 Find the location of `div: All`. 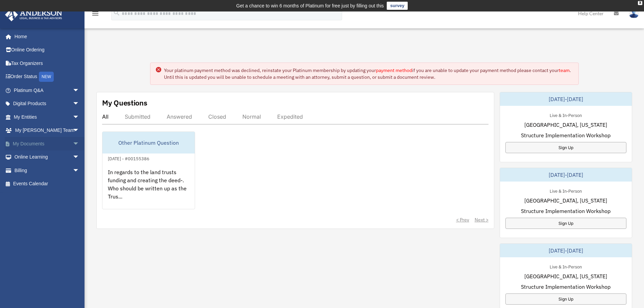

div: All is located at coordinates (105, 117).